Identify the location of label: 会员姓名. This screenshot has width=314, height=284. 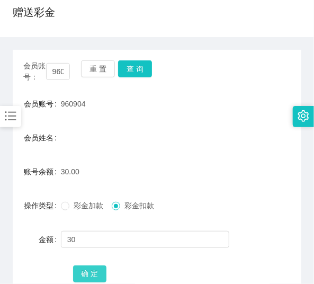
(42, 138).